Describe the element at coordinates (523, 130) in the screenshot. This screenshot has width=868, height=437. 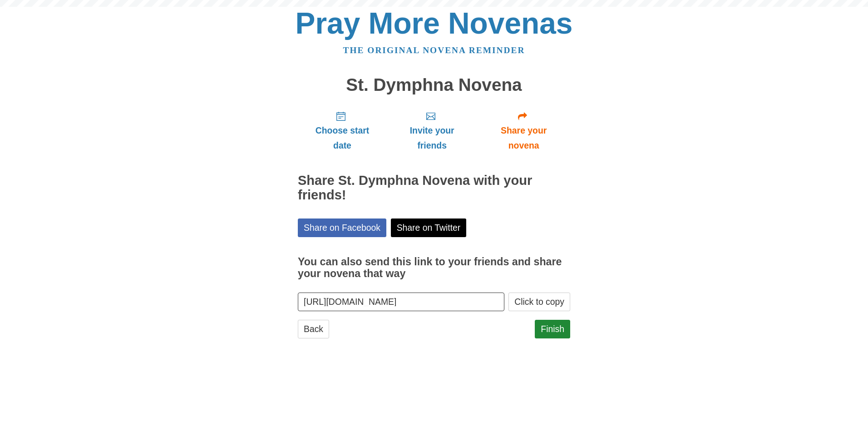
I see `a: Share your novena` at that location.